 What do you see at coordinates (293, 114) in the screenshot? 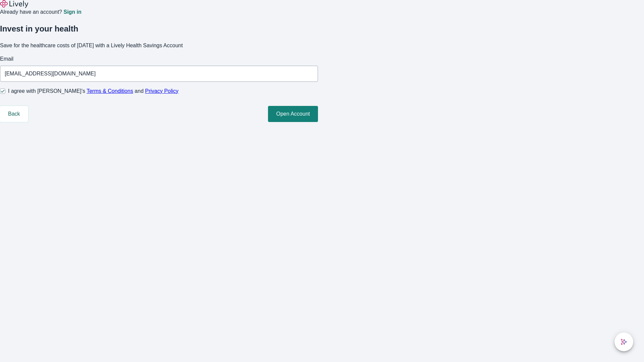
I see `button: Open Account` at bounding box center [293, 114].